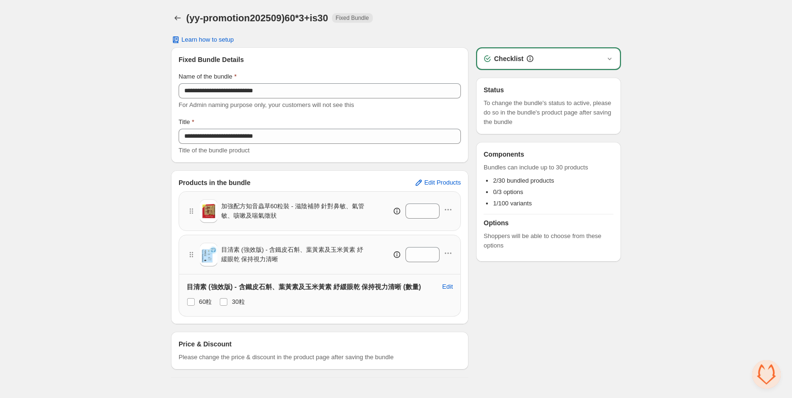  I want to click on span: 30粒, so click(238, 302).